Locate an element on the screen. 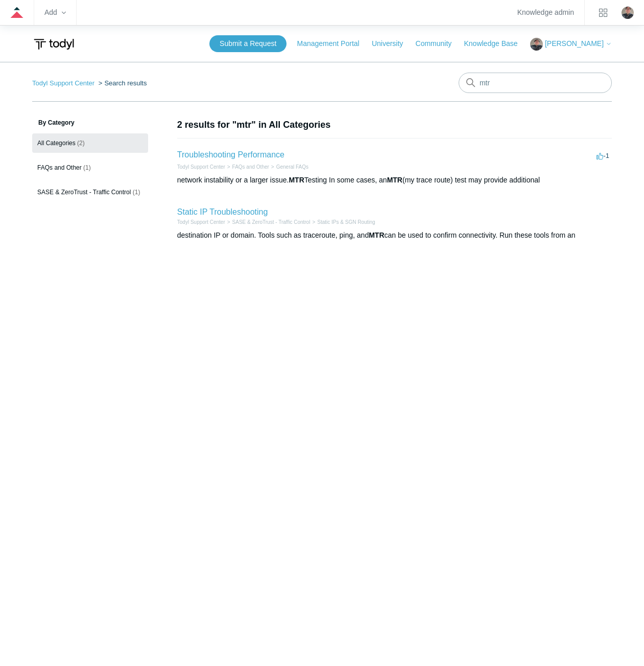 The height and width of the screenshot is (666, 644). img: user avatar is located at coordinates (628, 13).